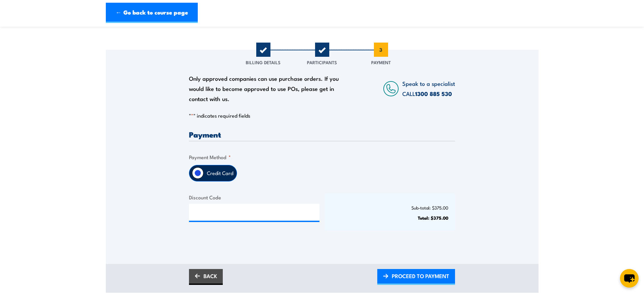  What do you see at coordinates (266, 88) in the screenshot?
I see `div: Only approved companies can use purchase orders. If you would like to become approved to use POs,...` at bounding box center [266, 88].